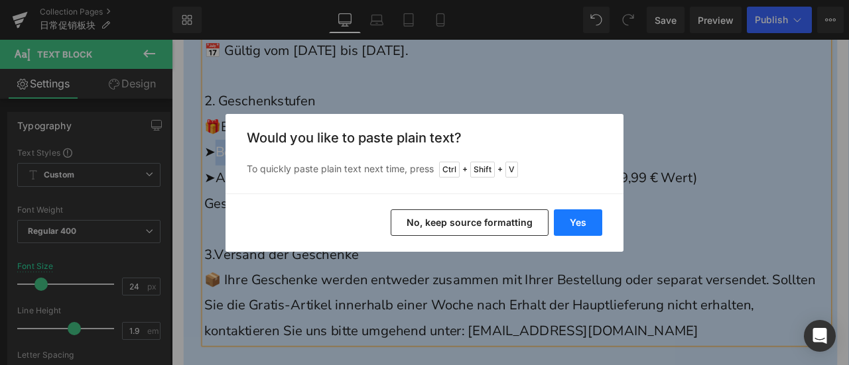 This screenshot has height=365, width=849. Describe the element at coordinates (104, 73) in the screenshot. I see `span: 2. Geschenkstufen` at that location.